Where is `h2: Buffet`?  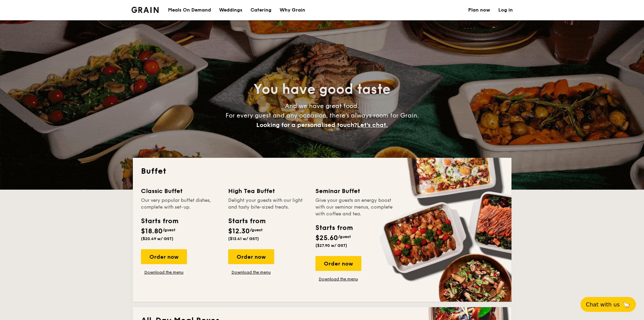
h2: Buffet is located at coordinates (323, 171).